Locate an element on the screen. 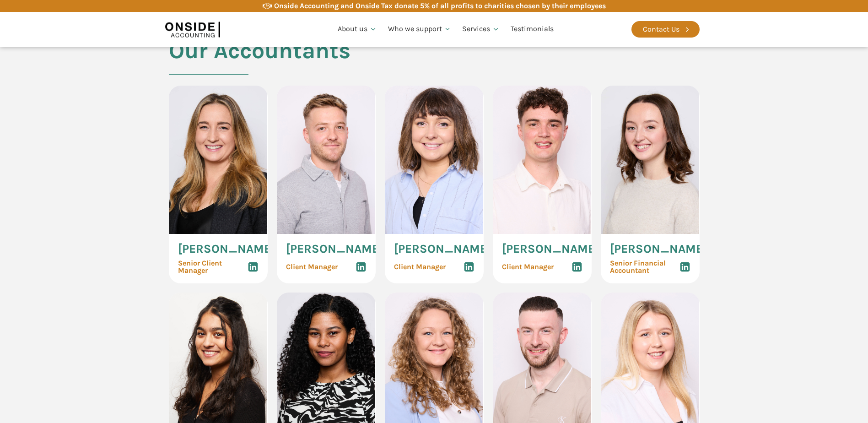 This screenshot has height=423, width=868. a: Testimonials is located at coordinates (532, 29).